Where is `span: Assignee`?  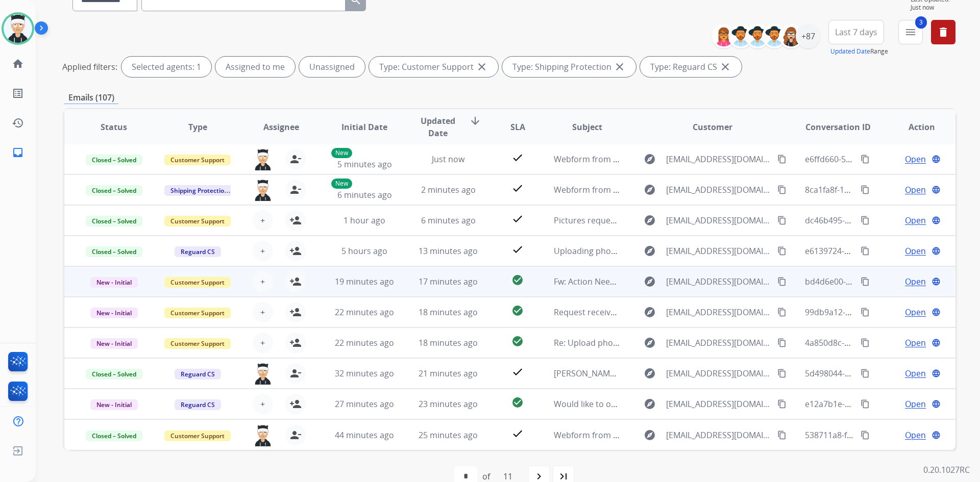 span: Assignee is located at coordinates (282, 127).